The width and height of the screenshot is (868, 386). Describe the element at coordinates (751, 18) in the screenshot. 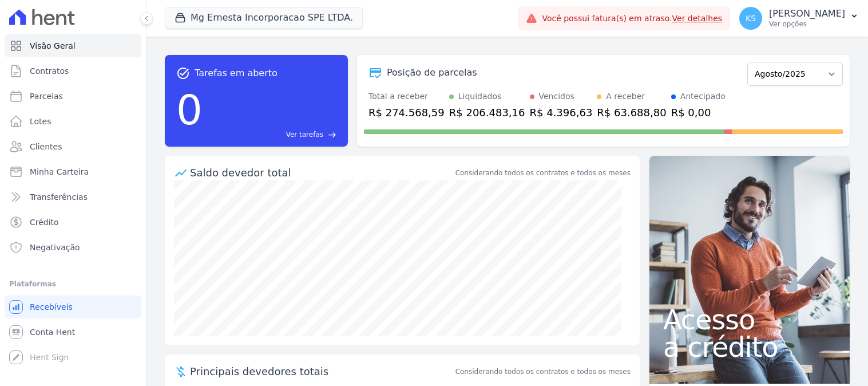

I see `span: KS` at that location.